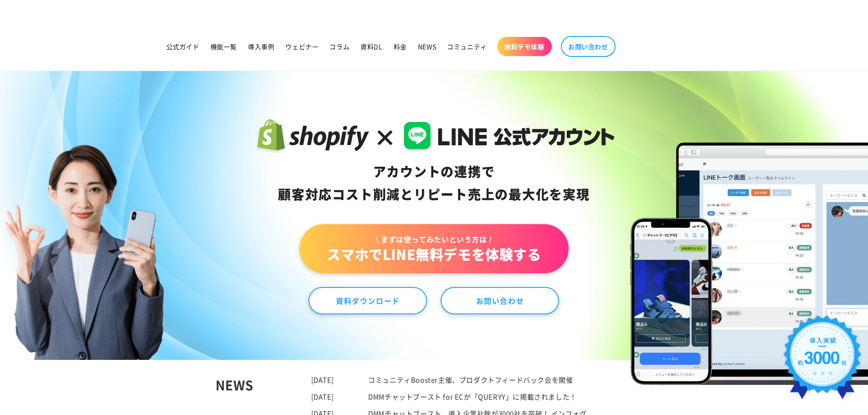  I want to click on span: NEWS, so click(427, 46).